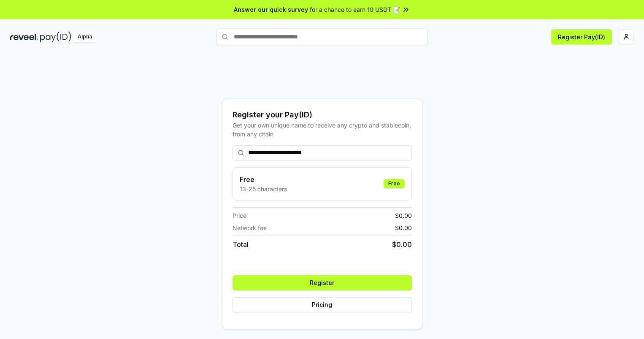 This screenshot has width=644, height=339. I want to click on h3: Free, so click(264, 179).